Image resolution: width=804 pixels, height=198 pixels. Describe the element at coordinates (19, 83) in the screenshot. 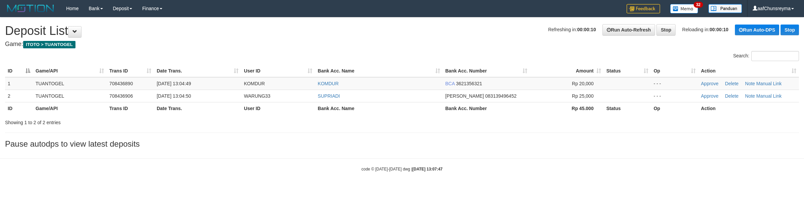

I see `td: 1` at that location.